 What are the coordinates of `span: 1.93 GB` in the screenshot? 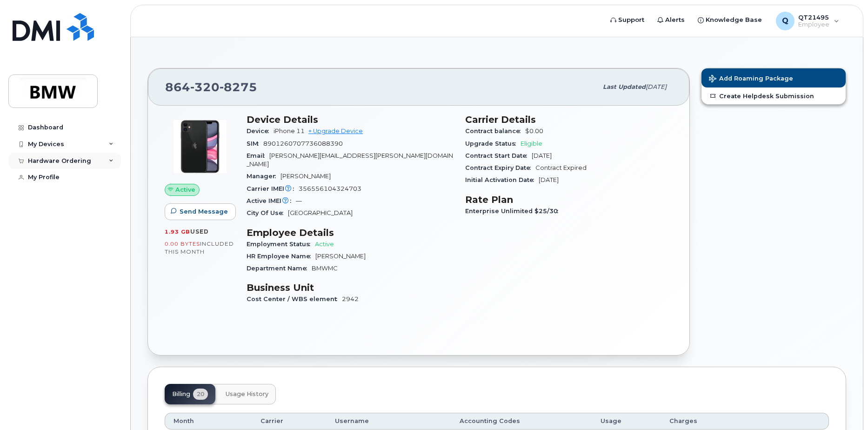 It's located at (177, 232).